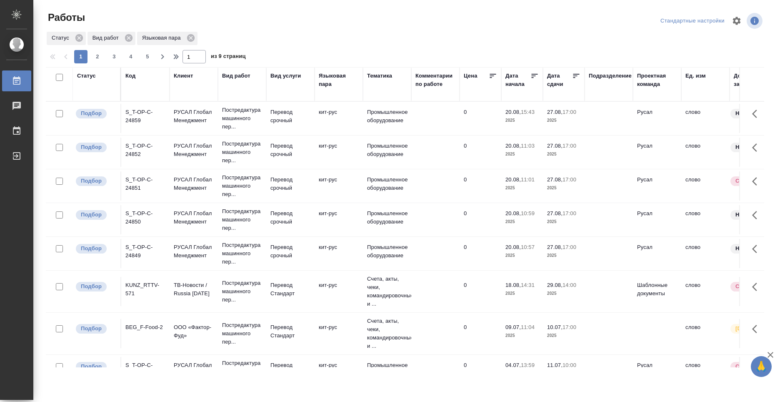  Describe the element at coordinates (379, 76) in the screenshot. I see `div: Тематика` at that location.